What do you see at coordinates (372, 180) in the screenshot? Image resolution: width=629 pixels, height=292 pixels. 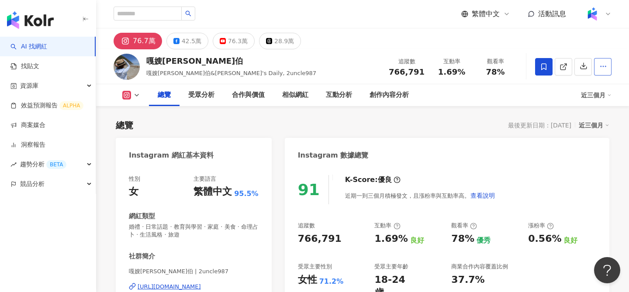 I see `div: K-Score :` at bounding box center [372, 180].